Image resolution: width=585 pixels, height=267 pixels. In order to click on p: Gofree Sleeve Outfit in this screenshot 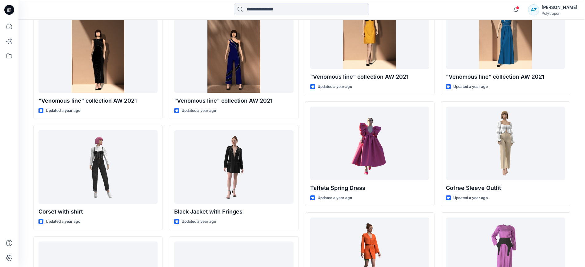, I will do `click(505, 188)`.